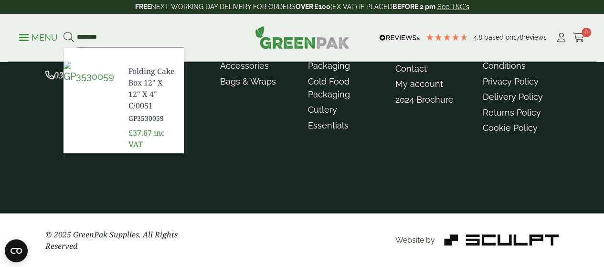  What do you see at coordinates (579, 38) in the screenshot?
I see `i: Cart` at bounding box center [579, 38].